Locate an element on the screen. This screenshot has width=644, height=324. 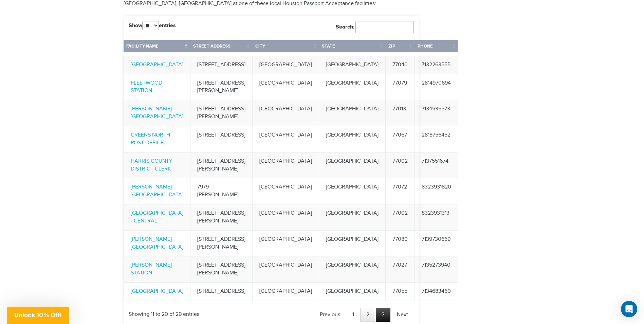
td: 2818756452 is located at coordinates (437, 139).